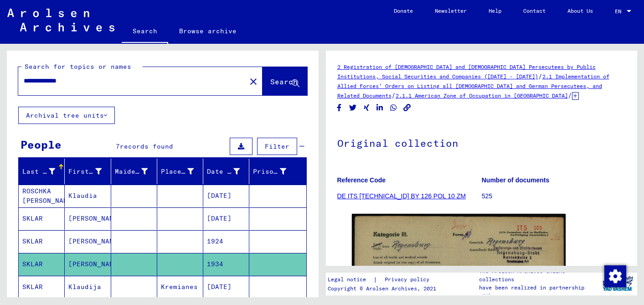 The image size is (644, 305). What do you see at coordinates (87, 171) in the screenshot?
I see `mat-header-cell: First Name` at bounding box center [87, 171].